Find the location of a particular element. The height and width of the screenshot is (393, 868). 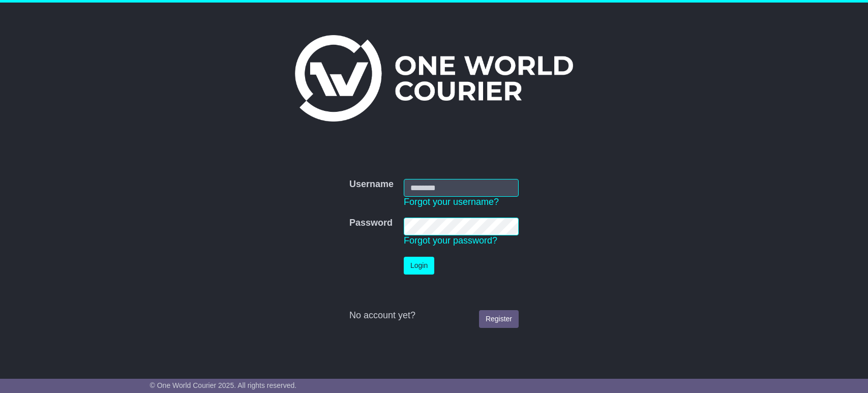

label: Password is located at coordinates (371, 223).